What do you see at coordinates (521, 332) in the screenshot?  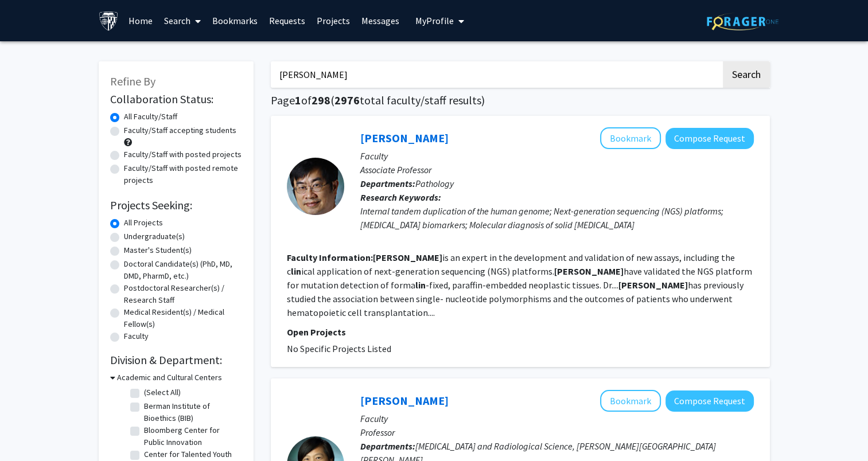 I see `p: Open Projects` at bounding box center [521, 332].